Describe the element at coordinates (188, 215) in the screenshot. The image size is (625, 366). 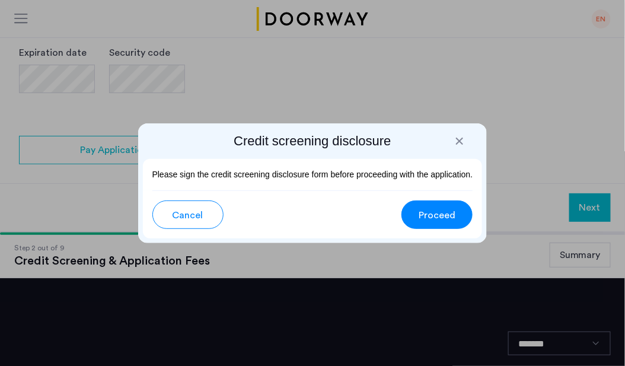
I see `span: Cancel` at that location.